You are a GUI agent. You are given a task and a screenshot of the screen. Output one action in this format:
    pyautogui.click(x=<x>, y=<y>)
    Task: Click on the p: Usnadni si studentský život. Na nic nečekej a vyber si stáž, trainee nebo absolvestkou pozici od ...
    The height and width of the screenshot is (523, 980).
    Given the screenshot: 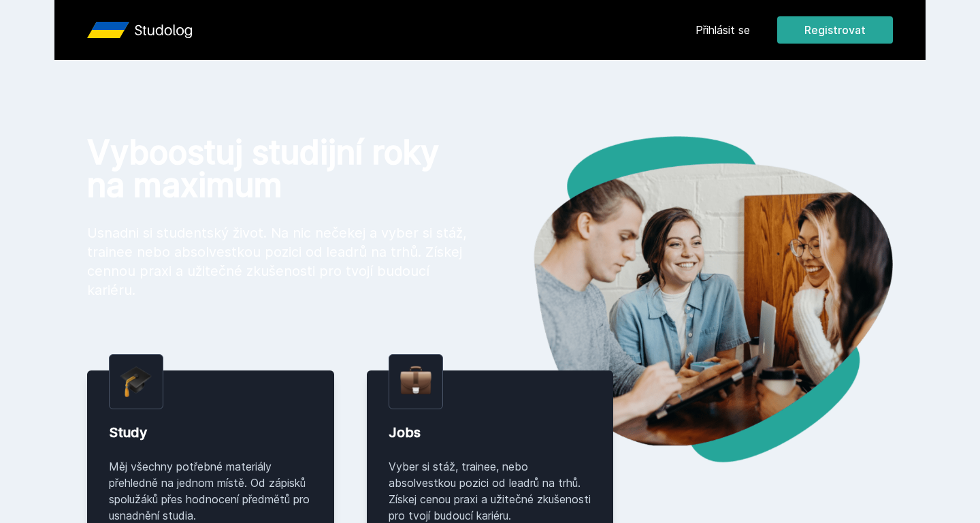 What is the action you would take?
    pyautogui.click(x=278, y=261)
    